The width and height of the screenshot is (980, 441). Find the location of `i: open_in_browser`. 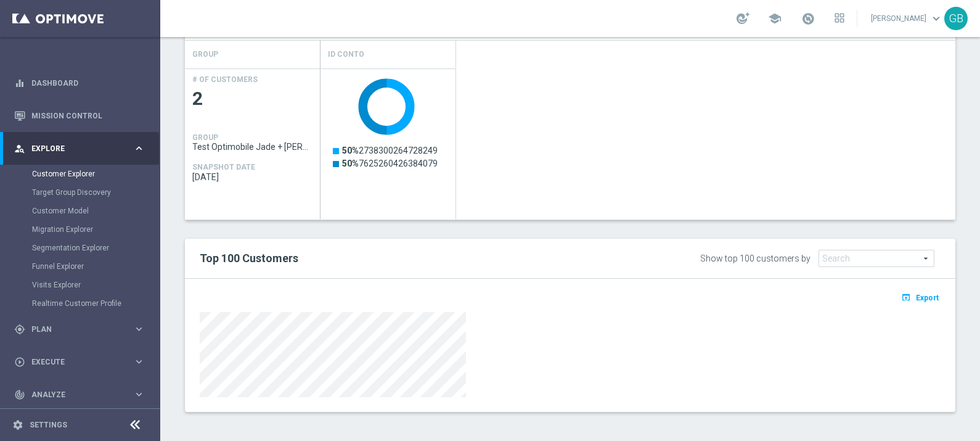

i: open_in_browser is located at coordinates (907, 297).